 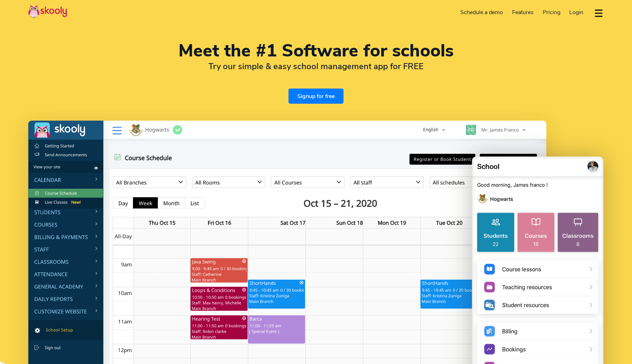 What do you see at coordinates (577, 13) in the screenshot?
I see `a: Login` at bounding box center [577, 13].